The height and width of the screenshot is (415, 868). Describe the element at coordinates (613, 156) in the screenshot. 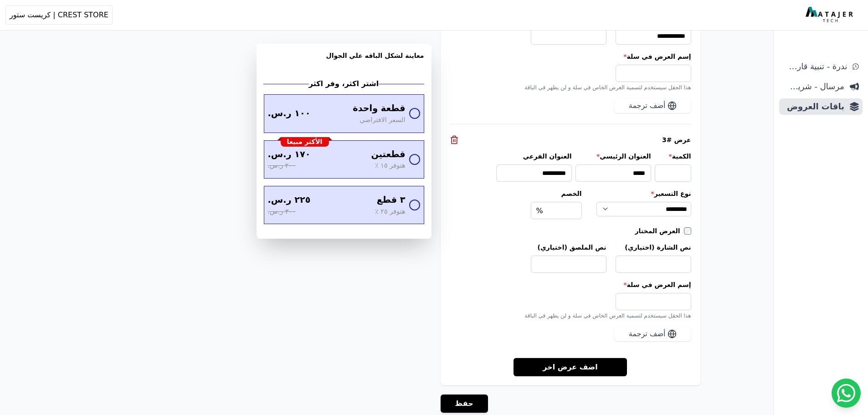

I see `label: العنوان الرئيسي` at that location.